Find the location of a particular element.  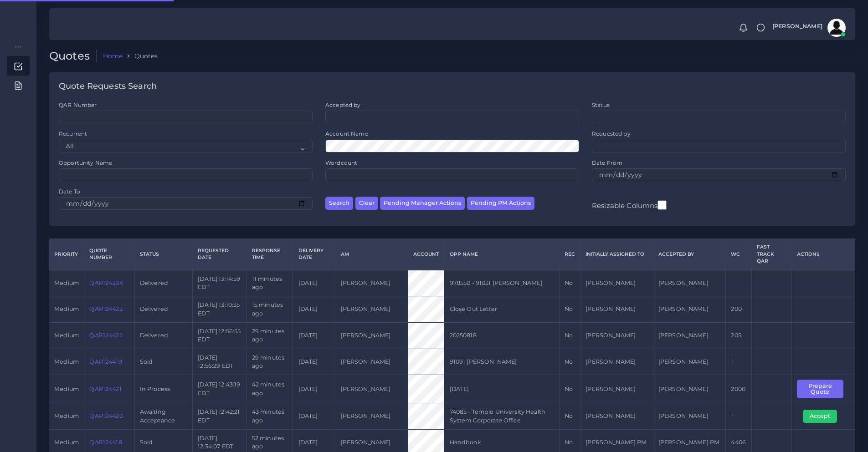

th: Delivery Date is located at coordinates (314, 254).